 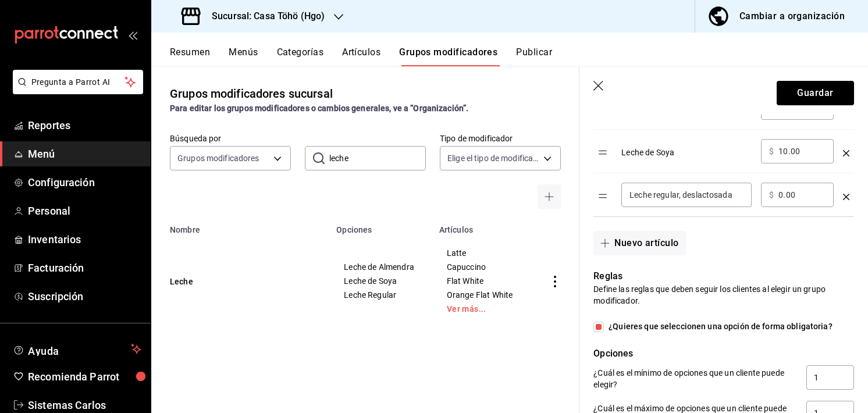 I want to click on button: Pregunta a Parrot AI, so click(x=78, y=82).